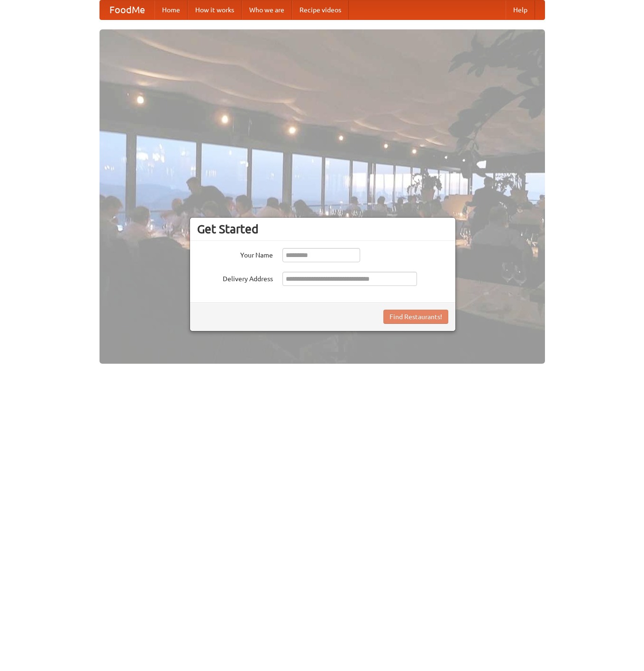 This screenshot has height=671, width=644. I want to click on a: FoodMe, so click(127, 10).